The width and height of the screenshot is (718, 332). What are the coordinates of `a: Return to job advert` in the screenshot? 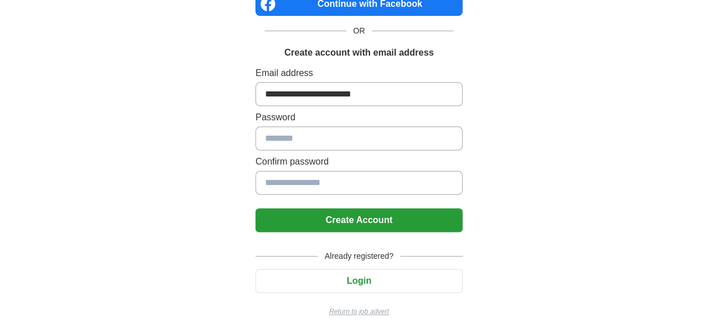 It's located at (359, 311).